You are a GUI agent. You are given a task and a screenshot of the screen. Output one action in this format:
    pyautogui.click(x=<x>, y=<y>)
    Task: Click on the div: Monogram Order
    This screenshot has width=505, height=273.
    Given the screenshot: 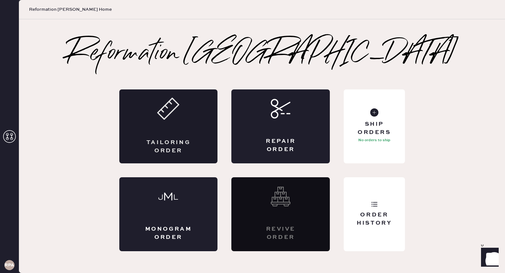 What is the action you would take?
    pyautogui.click(x=169, y=233)
    